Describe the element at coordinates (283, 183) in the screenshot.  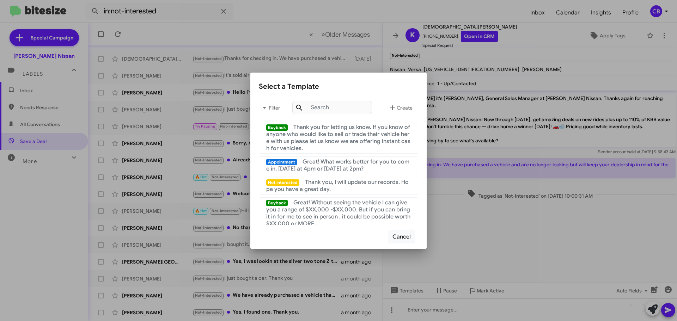
I see `span: Not interested` at that location.